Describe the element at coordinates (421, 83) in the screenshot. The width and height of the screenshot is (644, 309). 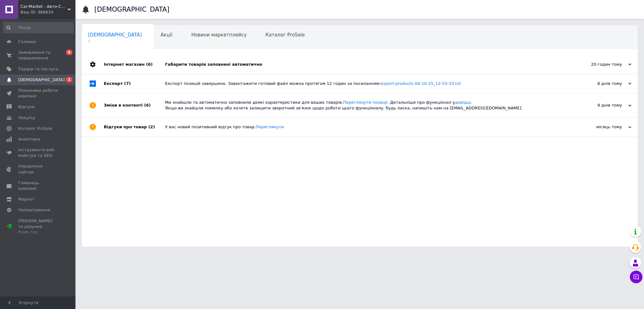
I see `a: export-products-04-10-25_12-53-33.txt` at that location.